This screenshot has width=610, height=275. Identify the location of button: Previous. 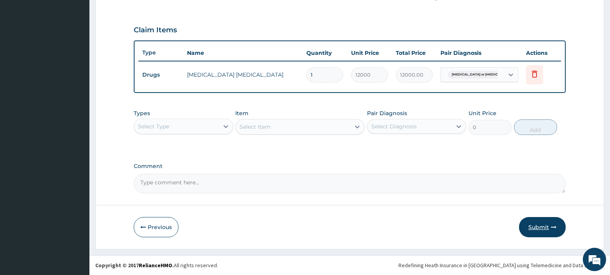
(156, 227).